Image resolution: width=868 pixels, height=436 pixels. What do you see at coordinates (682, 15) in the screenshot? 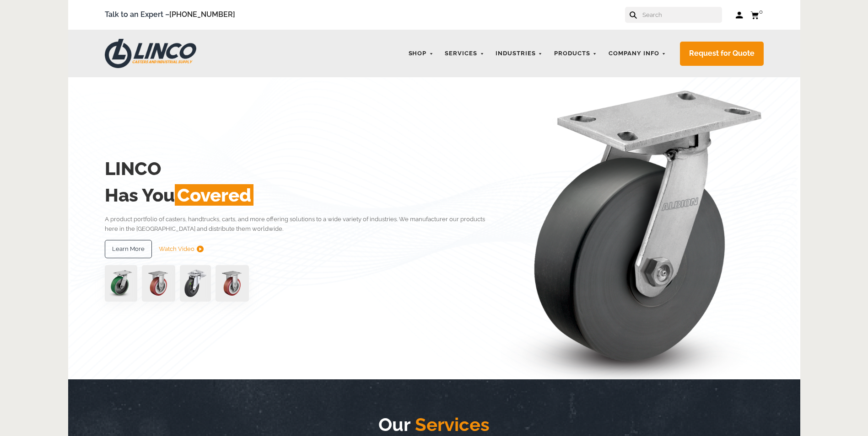
I see `input: Search` at bounding box center [682, 15].